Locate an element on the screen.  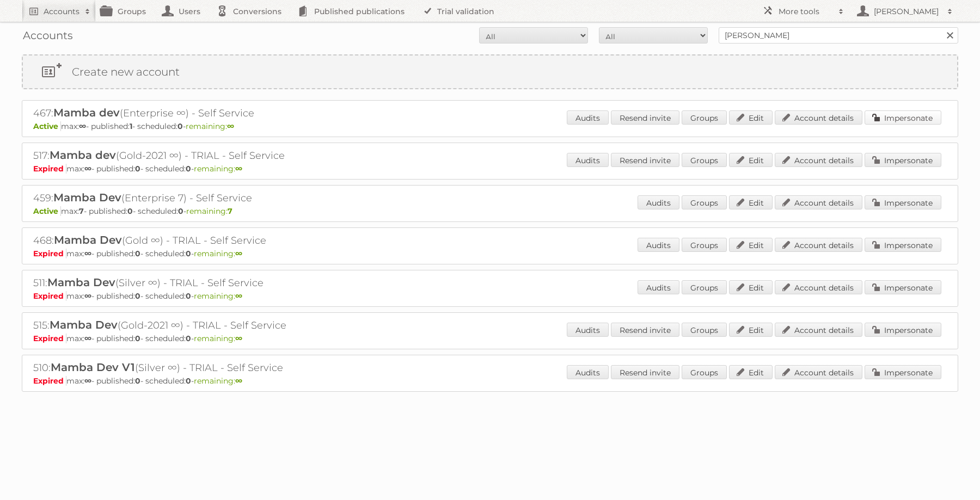
h2: 510: (Silver ∞) - TRIAL - Self Service is located at coordinates (224, 368).